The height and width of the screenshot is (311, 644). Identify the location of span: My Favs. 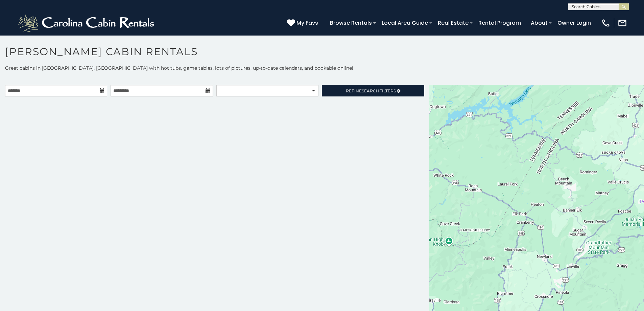
(307, 23).